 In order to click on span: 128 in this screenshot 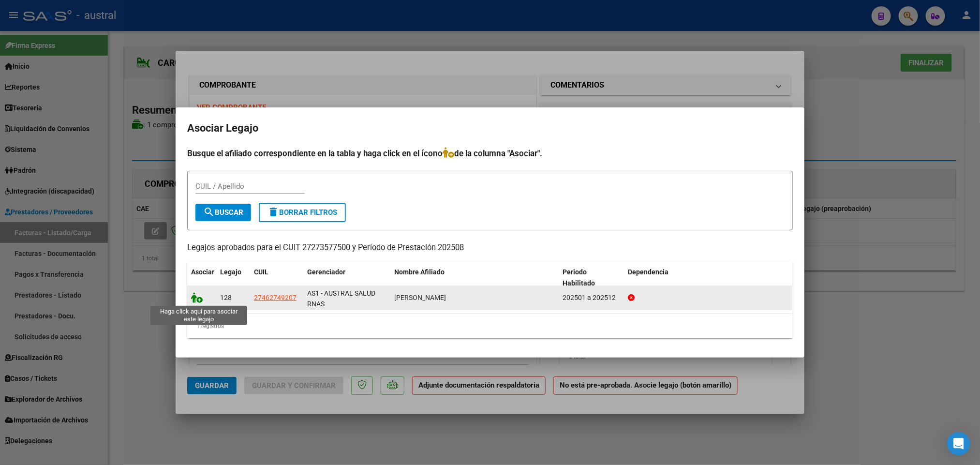, I will do `click(226, 298)`.